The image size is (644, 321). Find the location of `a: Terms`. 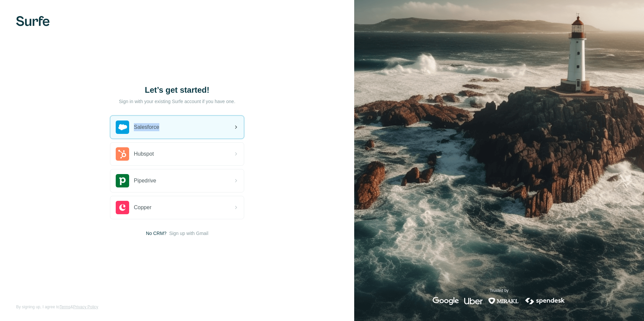

a: Terms is located at coordinates (65, 307).